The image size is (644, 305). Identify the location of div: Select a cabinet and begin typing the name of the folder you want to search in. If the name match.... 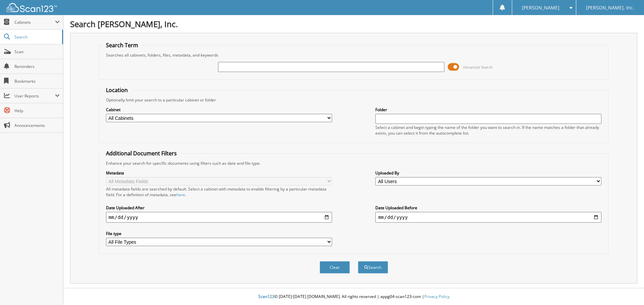
(488, 131).